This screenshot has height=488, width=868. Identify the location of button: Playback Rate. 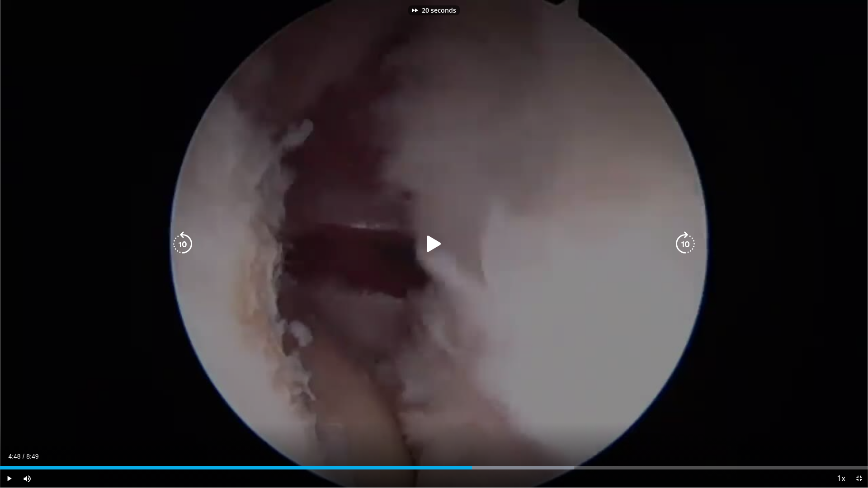
(841, 478).